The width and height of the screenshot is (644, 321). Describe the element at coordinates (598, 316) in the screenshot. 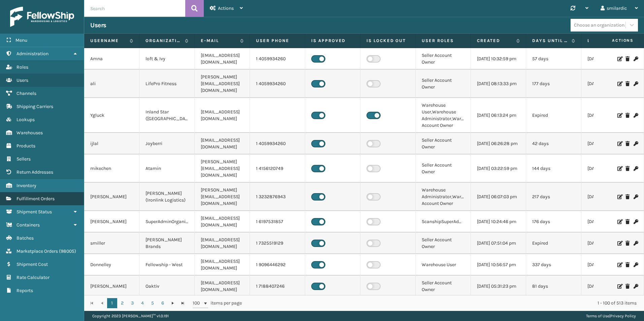

I see `a: Terms of Use` at that location.